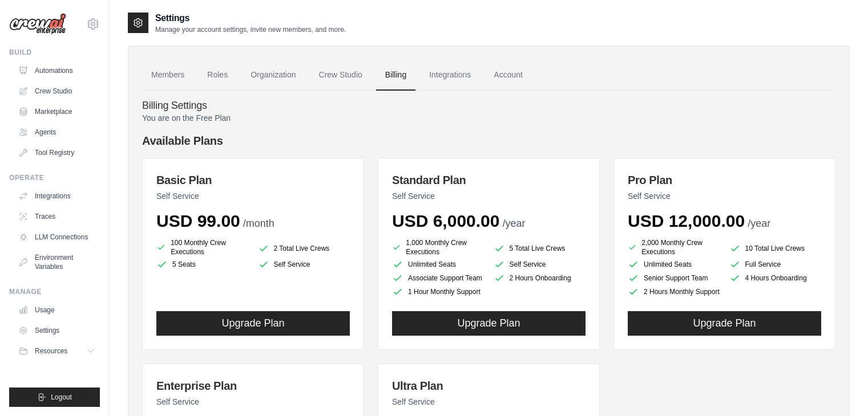 The image size is (868, 416). I want to click on li: 4 Hours Onboarding, so click(775, 279).